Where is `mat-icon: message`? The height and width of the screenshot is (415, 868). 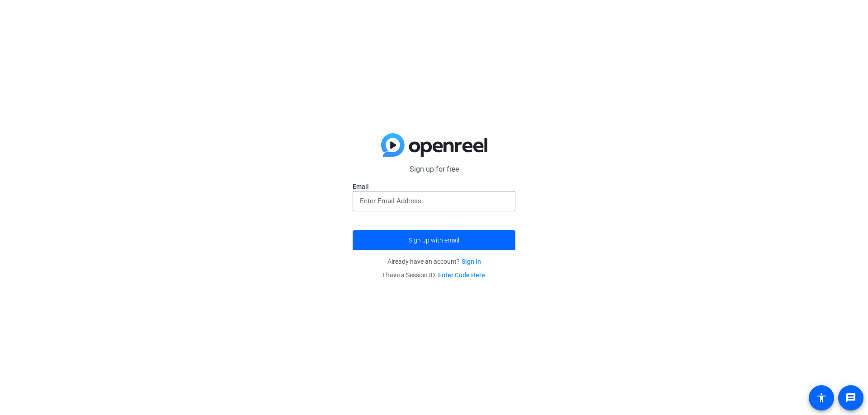
mat-icon: message is located at coordinates (851, 398).